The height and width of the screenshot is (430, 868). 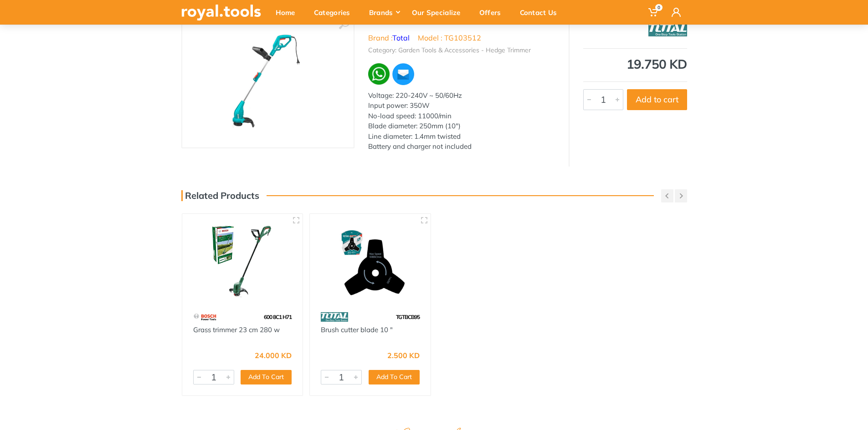 I want to click on img: Royal Tools - Brush cutter blade 10, so click(x=370, y=261).